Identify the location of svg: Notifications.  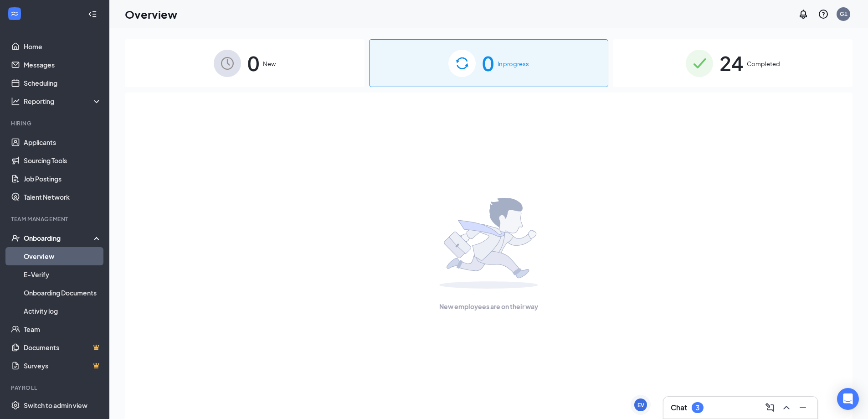
(803, 14).